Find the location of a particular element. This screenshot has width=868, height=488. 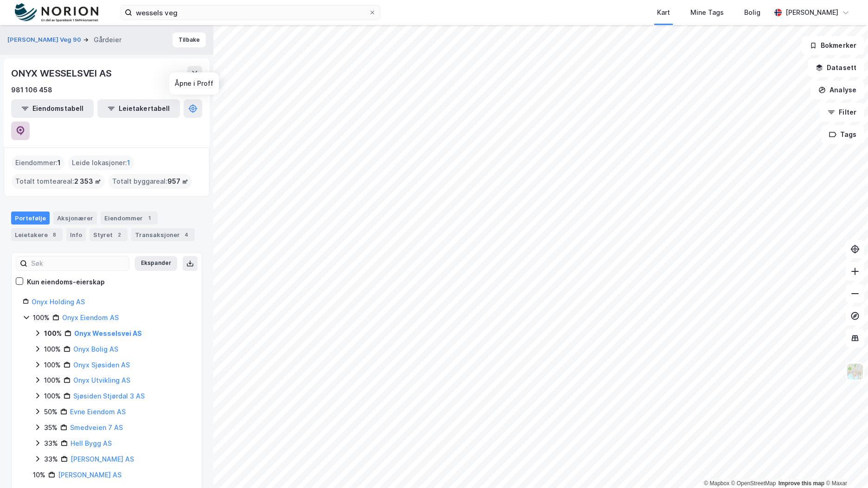

a: Sjøsiden Stjørdal 3 AS is located at coordinates (109, 395).